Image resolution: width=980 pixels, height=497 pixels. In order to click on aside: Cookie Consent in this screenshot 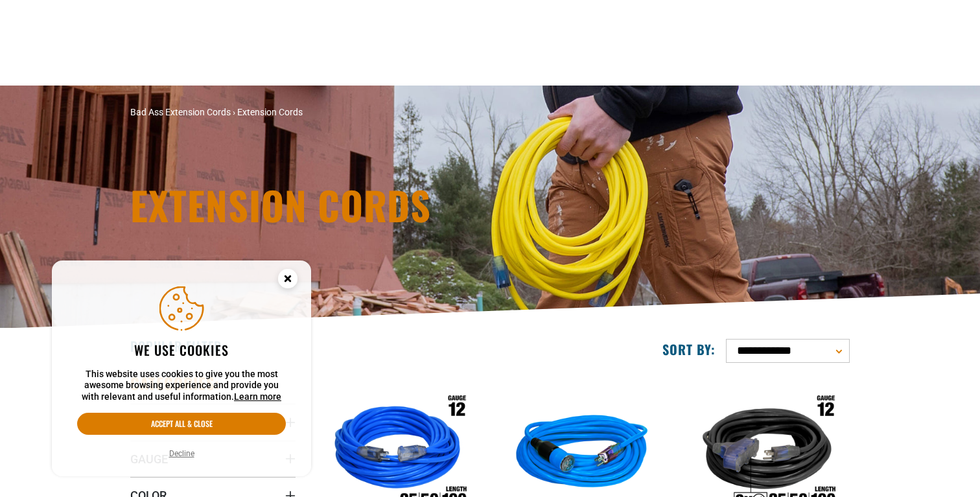, I will do `click(181, 369)`.